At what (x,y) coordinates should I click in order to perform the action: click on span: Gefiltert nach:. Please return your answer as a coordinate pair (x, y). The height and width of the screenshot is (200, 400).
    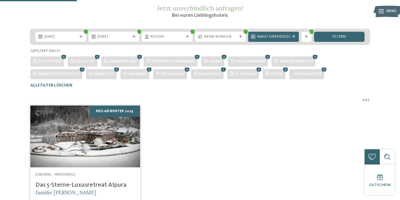
    Looking at the image, I should click on (46, 51).